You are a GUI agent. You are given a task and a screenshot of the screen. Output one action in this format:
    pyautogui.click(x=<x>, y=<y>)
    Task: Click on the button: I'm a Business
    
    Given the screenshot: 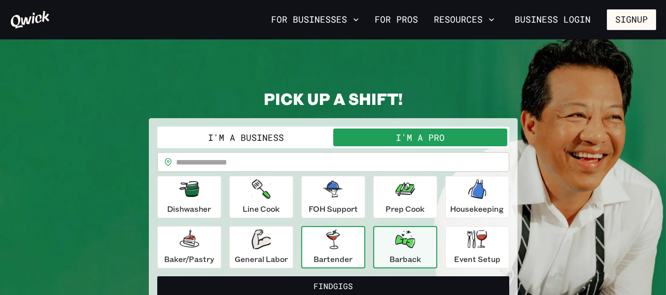 What is the action you would take?
    pyautogui.click(x=246, y=138)
    